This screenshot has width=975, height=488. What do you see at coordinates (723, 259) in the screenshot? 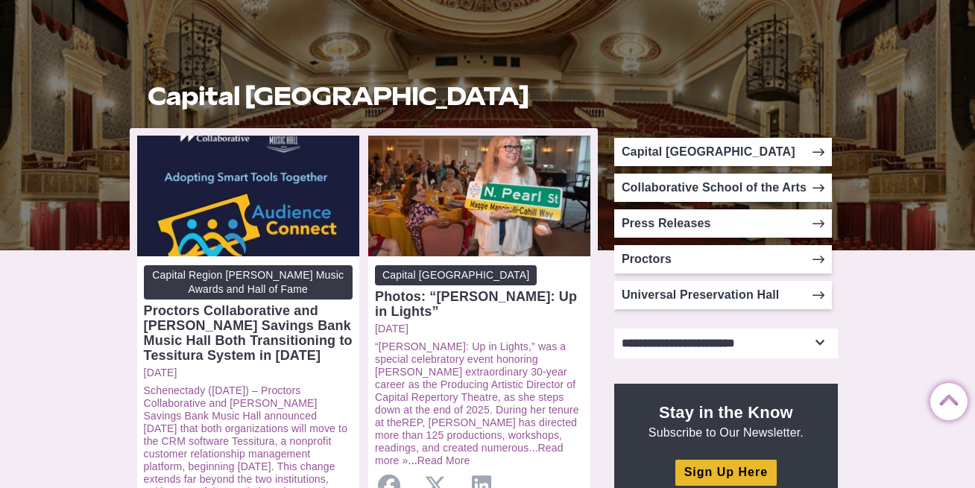
I see `a: Proctors` at bounding box center [723, 259].